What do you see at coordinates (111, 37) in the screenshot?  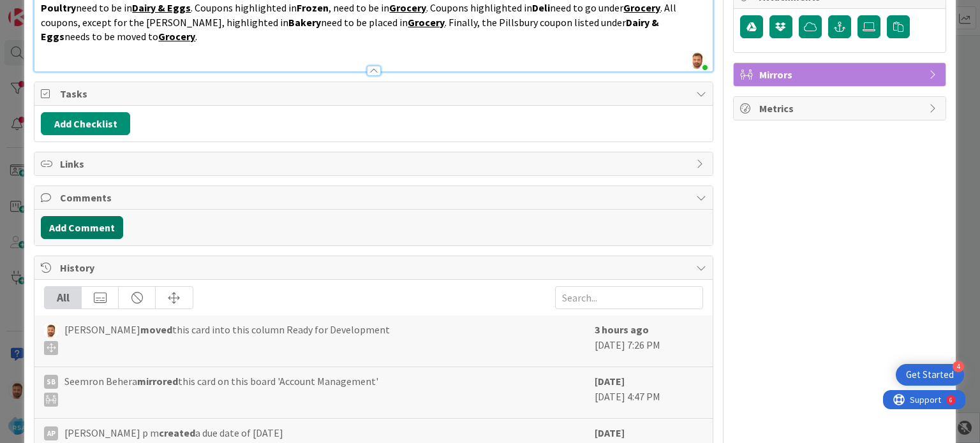 I see `span: needs to be moved to` at bounding box center [111, 37].